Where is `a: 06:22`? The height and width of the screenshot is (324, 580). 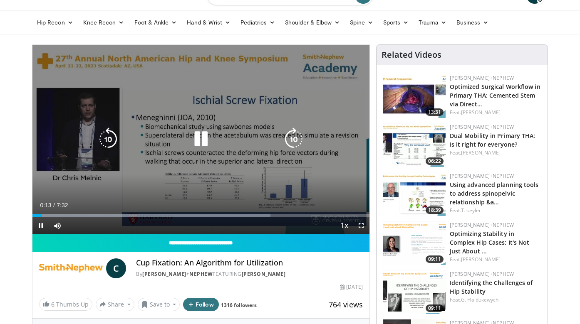
a: 06:22 is located at coordinates (414, 145).